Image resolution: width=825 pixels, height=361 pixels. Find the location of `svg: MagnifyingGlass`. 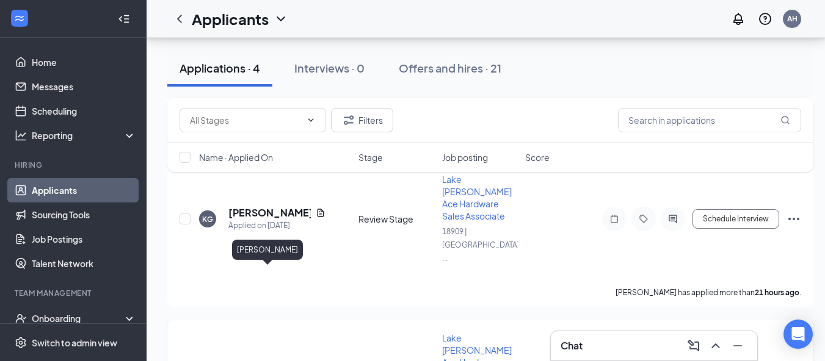

svg: MagnifyingGlass is located at coordinates (785, 120).